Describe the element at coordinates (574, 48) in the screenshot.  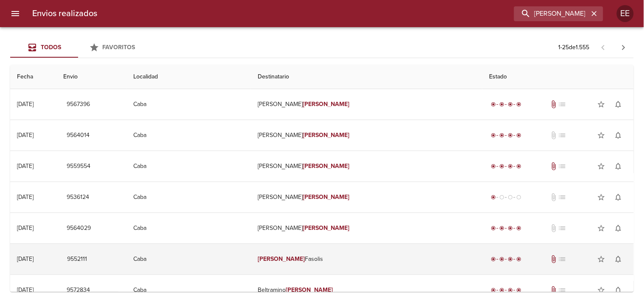
I see `p: 1 - 25 de 1.555` at that location.